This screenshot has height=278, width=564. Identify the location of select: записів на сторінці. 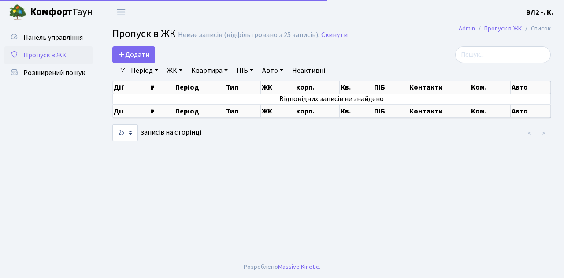
(125, 133).